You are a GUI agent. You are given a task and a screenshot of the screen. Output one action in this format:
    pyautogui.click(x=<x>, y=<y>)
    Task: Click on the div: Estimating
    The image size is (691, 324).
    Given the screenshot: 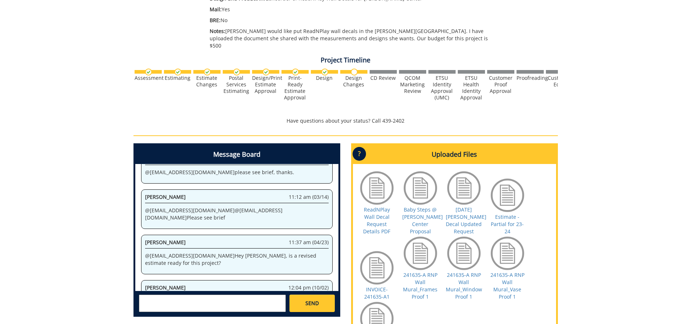 What is the action you would take?
    pyautogui.click(x=177, y=78)
    